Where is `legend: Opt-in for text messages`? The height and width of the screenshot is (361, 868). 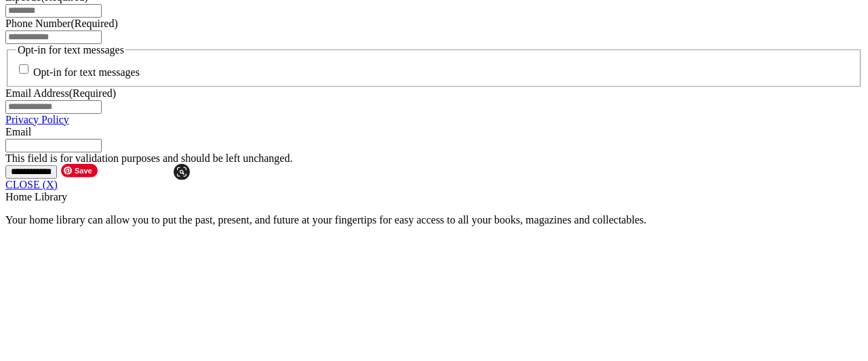 legend: Opt-in for text messages is located at coordinates (70, 50).